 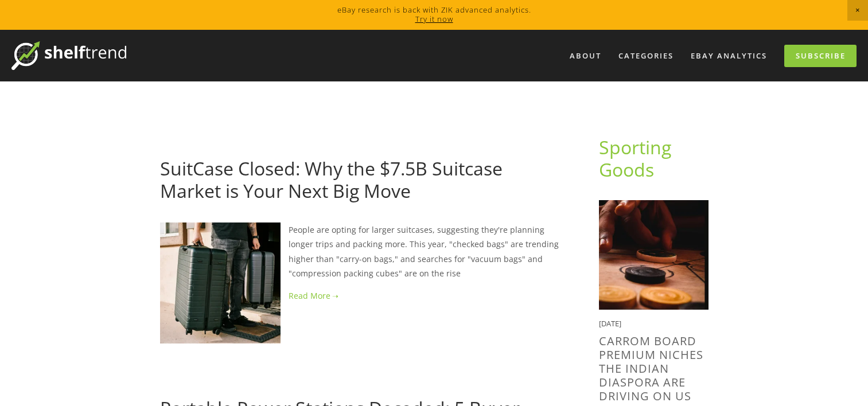 I want to click on a: Sporting Goods, so click(x=637, y=158).